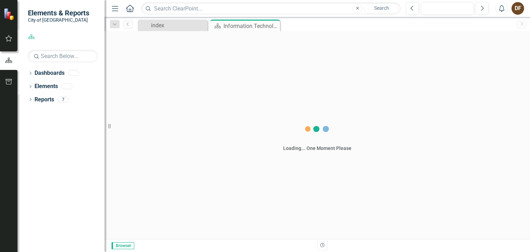 The image size is (530, 252). I want to click on span: Search, so click(382, 8).